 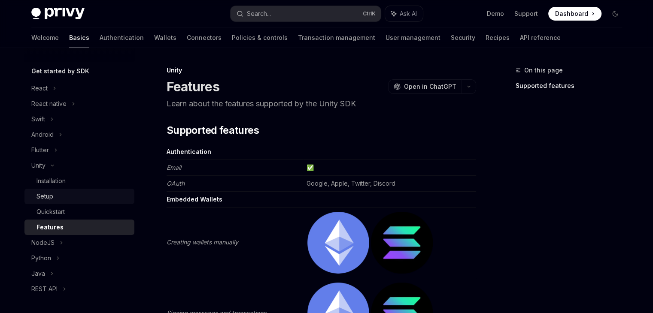 What do you see at coordinates (79, 181) in the screenshot?
I see `a: Installation` at bounding box center [79, 181].